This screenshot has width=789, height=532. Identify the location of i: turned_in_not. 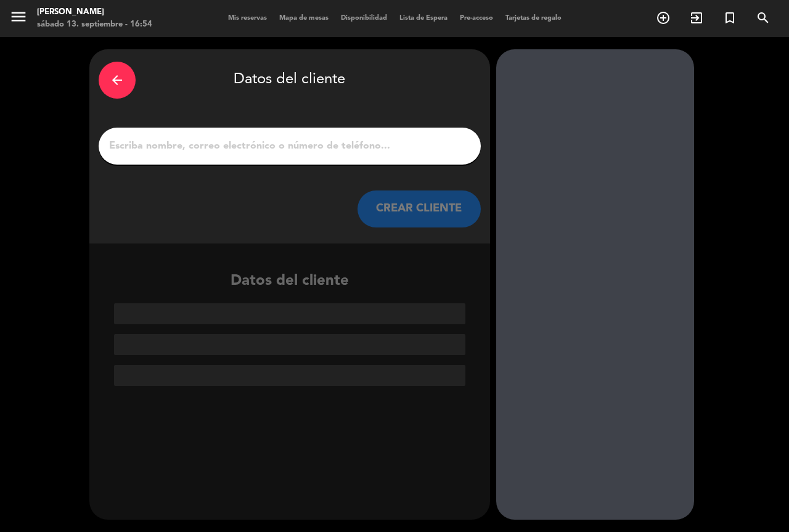
(730, 18).